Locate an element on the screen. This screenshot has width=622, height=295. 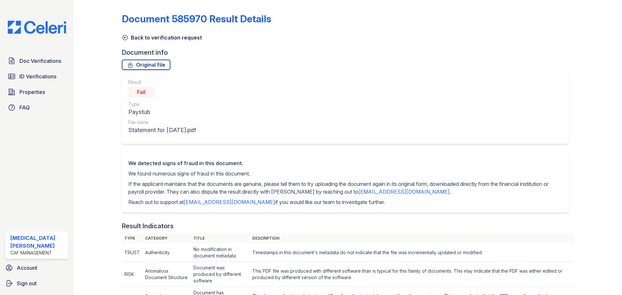
td: RISK is located at coordinates (132, 274).